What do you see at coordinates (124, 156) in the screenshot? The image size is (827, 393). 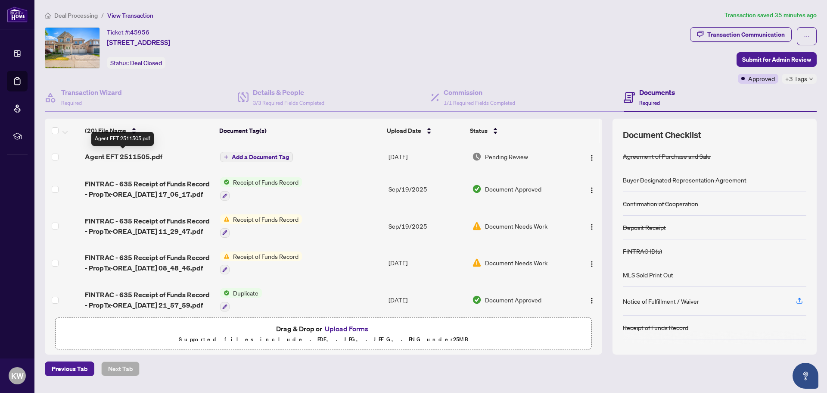 I see `span: Agent EFT 2511505.pdf` at bounding box center [124, 156].